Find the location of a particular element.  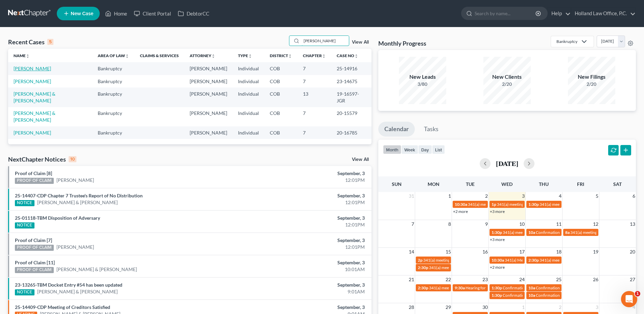

span: New Case is located at coordinates (82, 13).